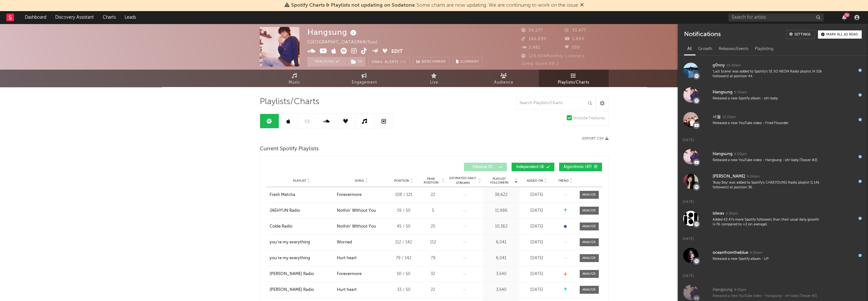 This screenshot has height=301, width=868. What do you see at coordinates (36, 18) in the screenshot?
I see `a: Dashboard` at bounding box center [36, 18].